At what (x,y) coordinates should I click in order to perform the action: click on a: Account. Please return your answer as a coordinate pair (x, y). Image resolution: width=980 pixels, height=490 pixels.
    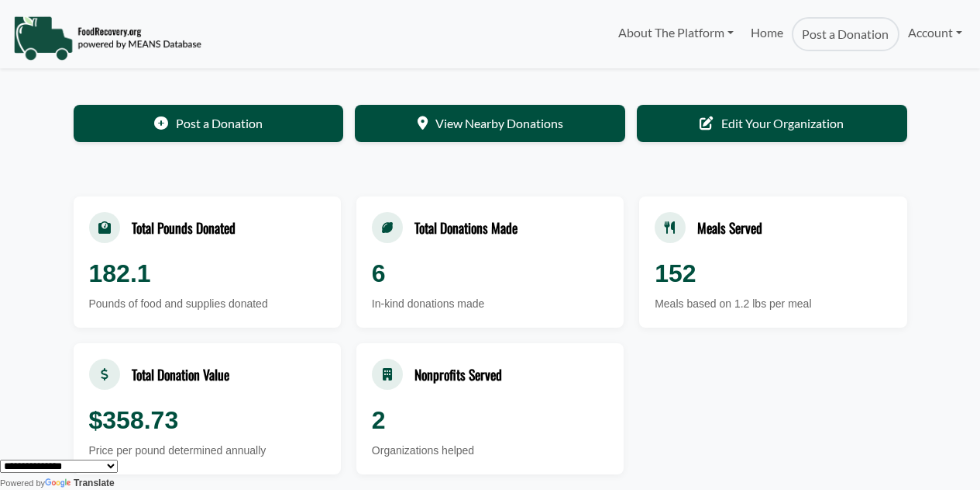
    Looking at the image, I should click on (935, 33).